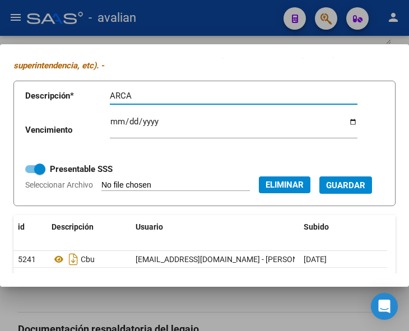  Describe the element at coordinates (72, 227) in the screenshot. I see `span: Descripción` at that location.